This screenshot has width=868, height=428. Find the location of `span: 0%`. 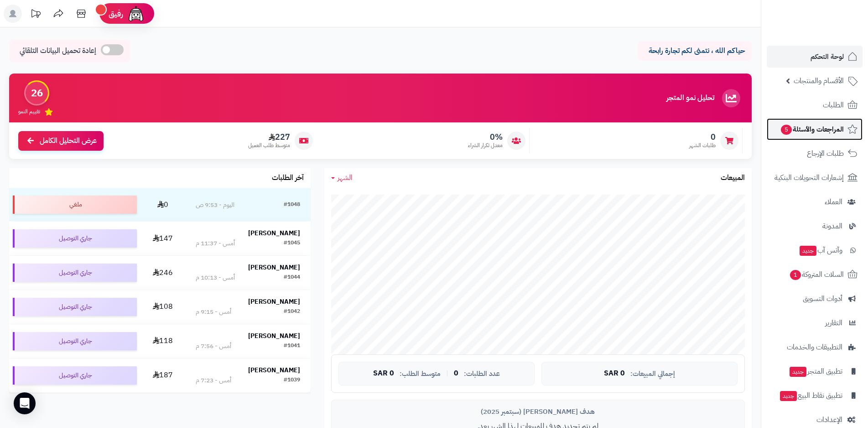

span: 0% is located at coordinates (485, 137).